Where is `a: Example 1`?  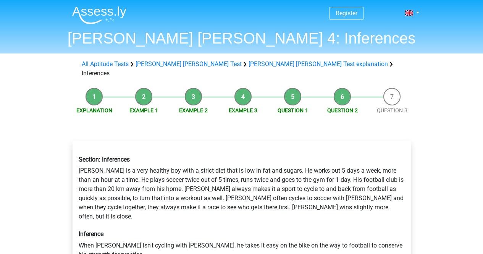 a: Example 1 is located at coordinates (144, 110).